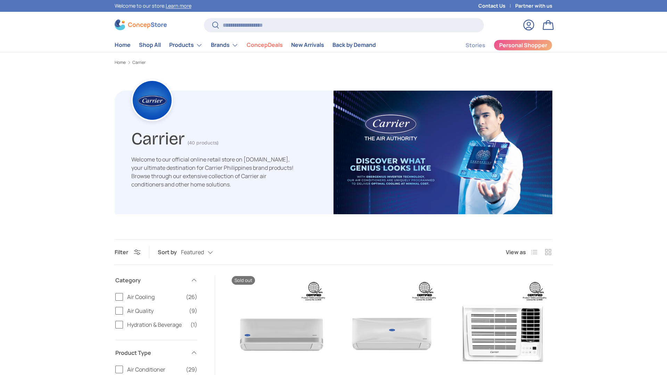 The image size is (667, 375). What do you see at coordinates (157, 325) in the screenshot?
I see `span: Hydration & Beverage` at bounding box center [157, 325].